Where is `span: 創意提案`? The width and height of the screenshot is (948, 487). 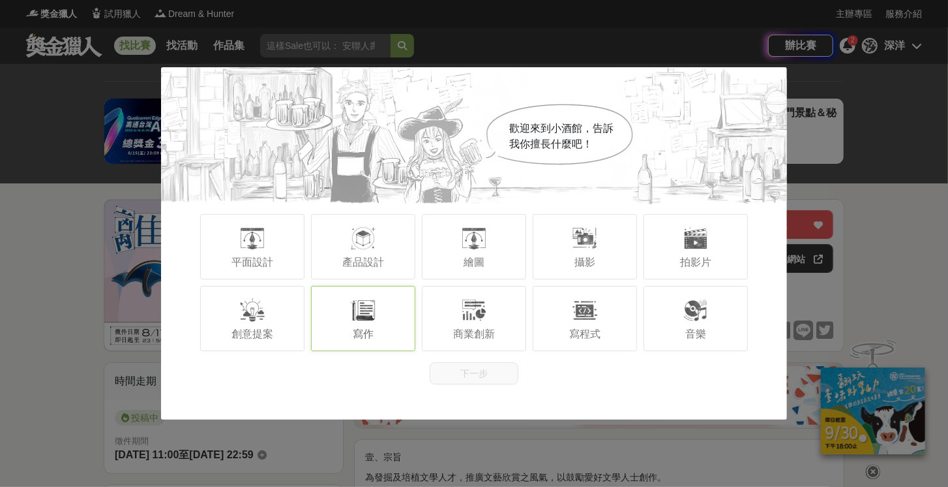
span: 創意提案 is located at coordinates (252, 333).